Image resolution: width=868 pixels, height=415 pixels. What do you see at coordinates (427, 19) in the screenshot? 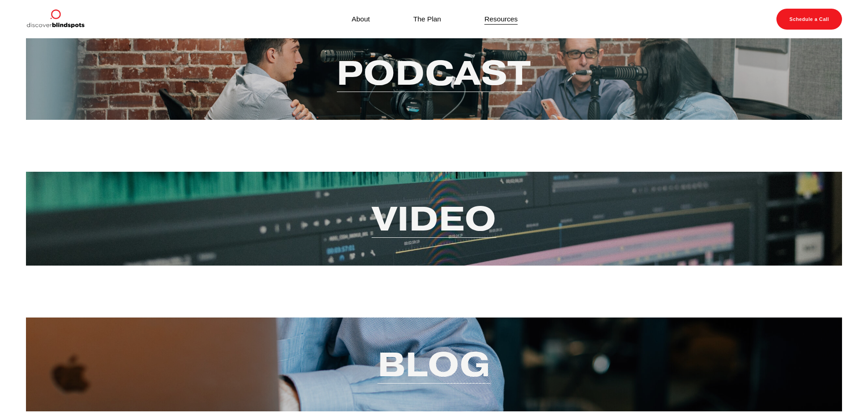
I see `a: The Plan` at bounding box center [427, 19].